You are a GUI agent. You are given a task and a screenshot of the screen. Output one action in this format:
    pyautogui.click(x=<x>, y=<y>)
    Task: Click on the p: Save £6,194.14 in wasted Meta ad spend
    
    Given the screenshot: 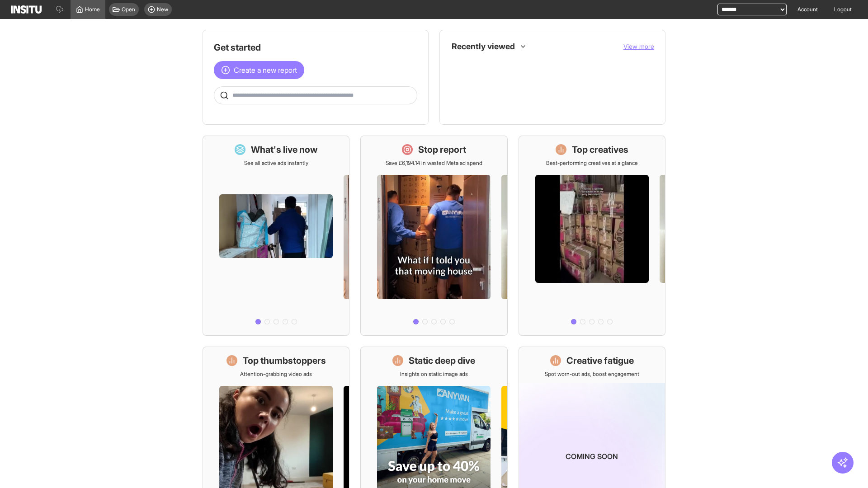 What is the action you would take?
    pyautogui.click(x=434, y=163)
    